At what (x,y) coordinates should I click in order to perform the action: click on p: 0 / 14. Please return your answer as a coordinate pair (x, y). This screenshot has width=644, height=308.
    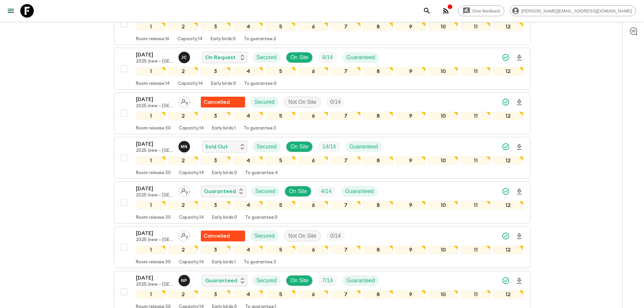
    Looking at the image, I should click on (336, 236).